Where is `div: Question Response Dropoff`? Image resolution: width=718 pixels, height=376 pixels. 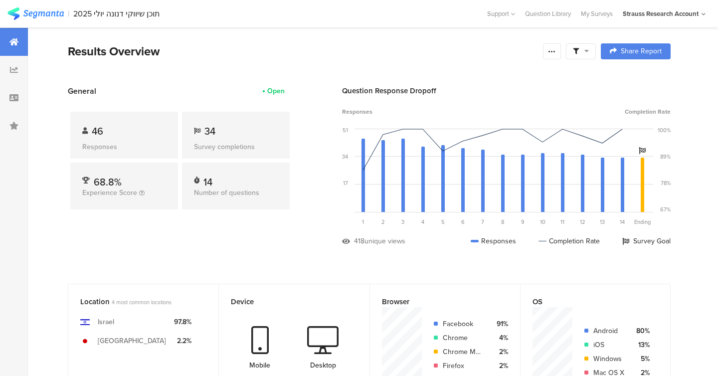 div: Question Response Dropoff is located at coordinates (506, 91).